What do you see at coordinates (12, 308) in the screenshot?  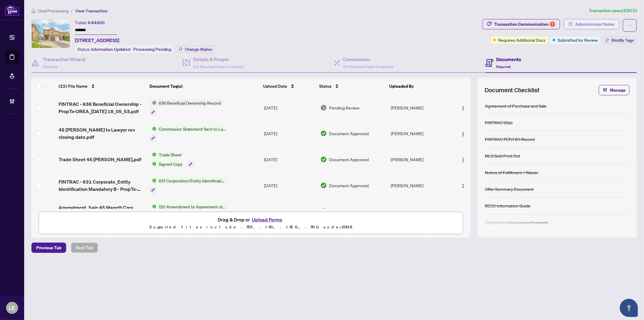 I see `span: LE` at bounding box center [12, 308].